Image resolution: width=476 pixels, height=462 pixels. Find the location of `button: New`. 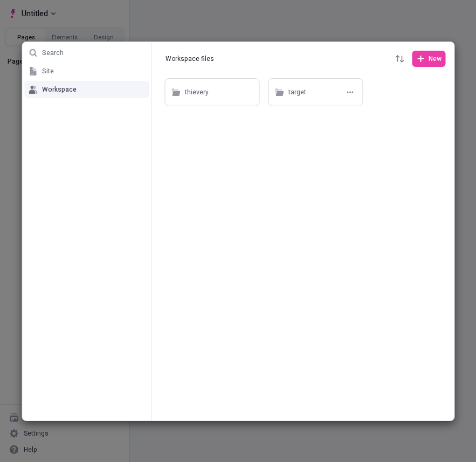

button: New is located at coordinates (428, 59).